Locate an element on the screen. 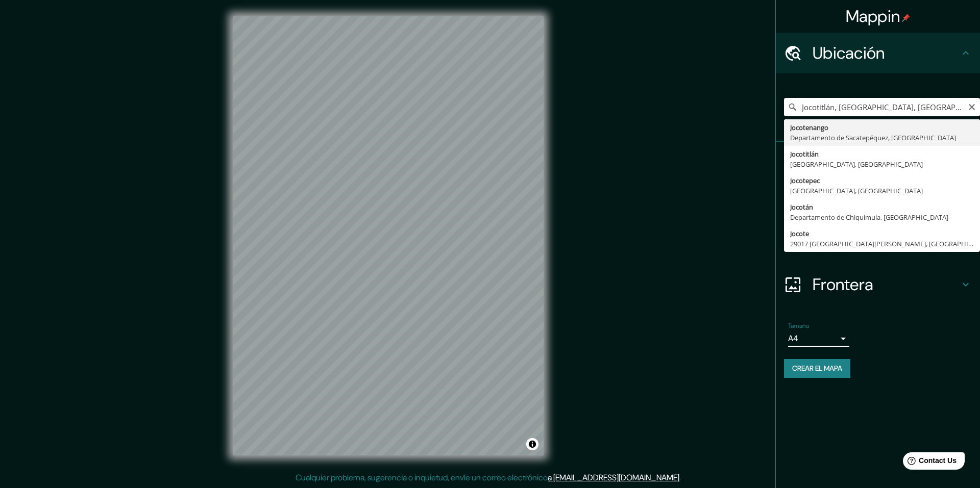 Image resolution: width=980 pixels, height=488 pixels. div: Jocotitlán is located at coordinates (882, 154).